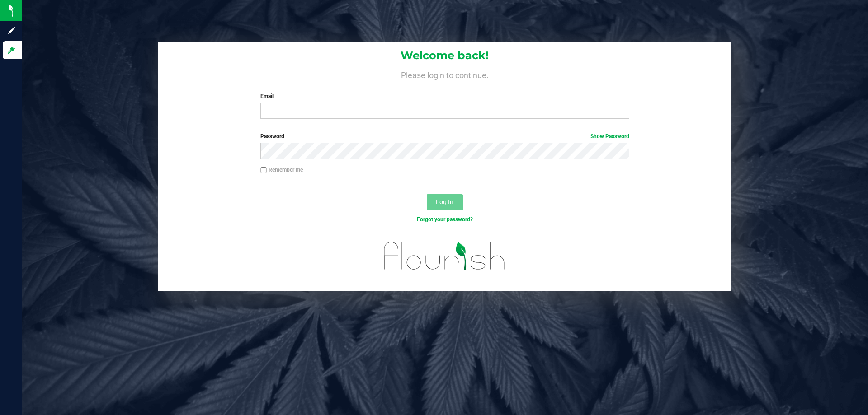 This screenshot has width=868, height=415. Describe the element at coordinates (444, 202) in the screenshot. I see `button: Log In` at that location.